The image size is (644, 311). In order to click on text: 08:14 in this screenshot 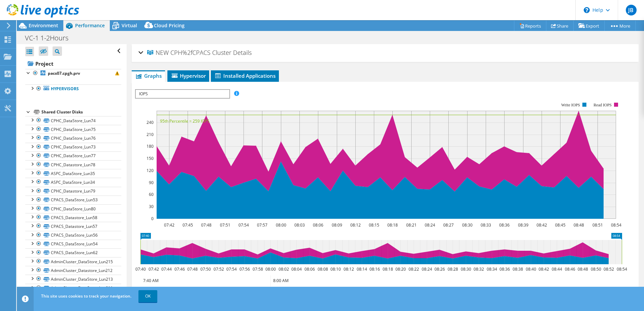, I will do `click(361, 269)`.